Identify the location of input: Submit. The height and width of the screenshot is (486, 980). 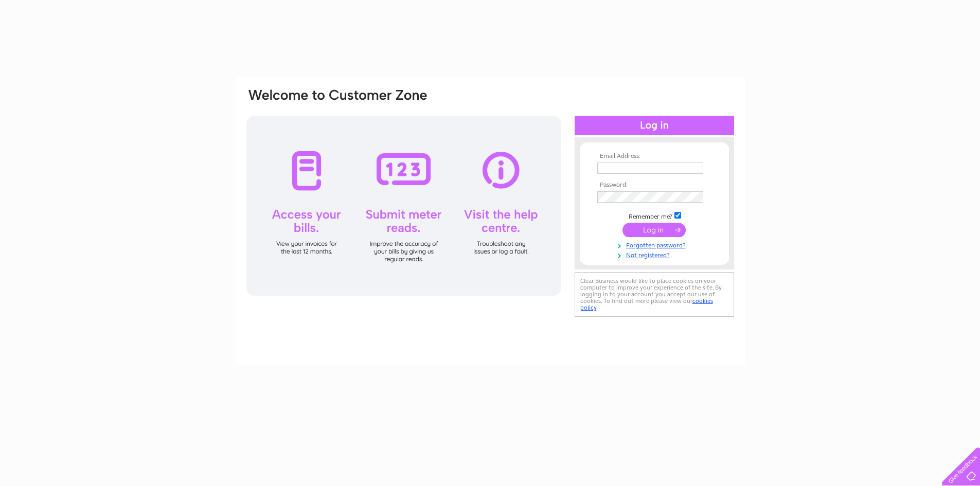
(654, 230).